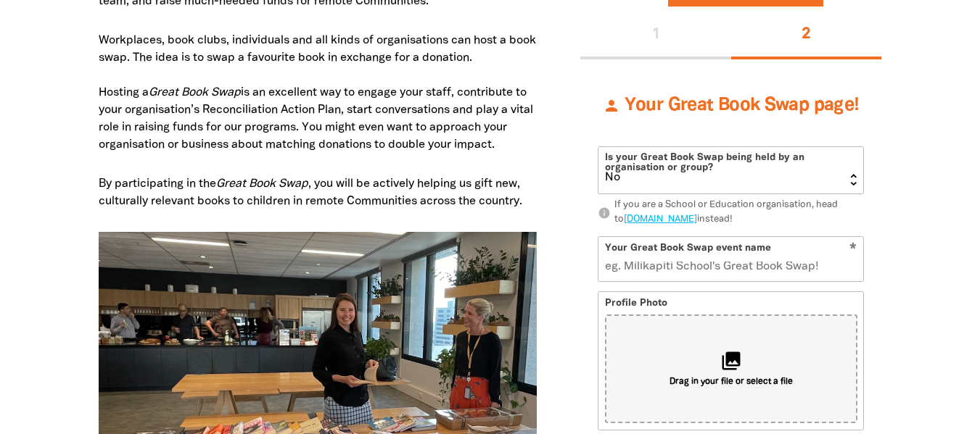 Image resolution: width=980 pixels, height=434 pixels. I want to click on button: Stage 2, so click(806, 36).